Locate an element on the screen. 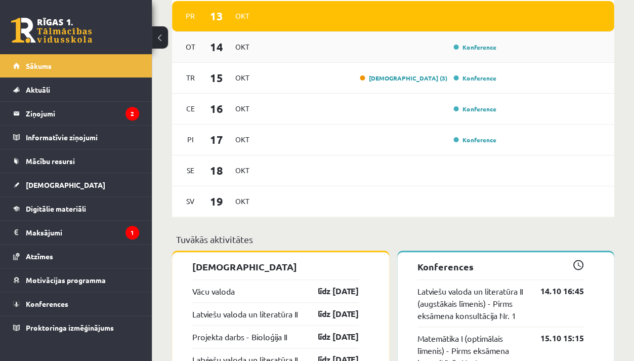 This screenshot has width=634, height=361. a: Mācību resursi is located at coordinates (76, 161).